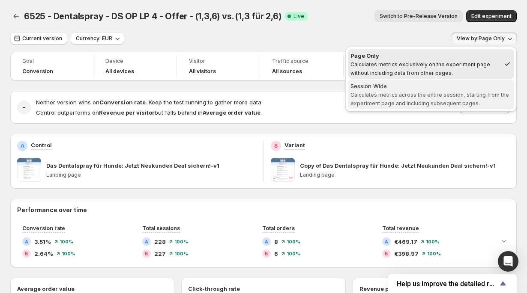 The width and height of the screenshot is (527, 293). Describe the element at coordinates (42, 242) in the screenshot. I see `span: 3.51%` at that location.